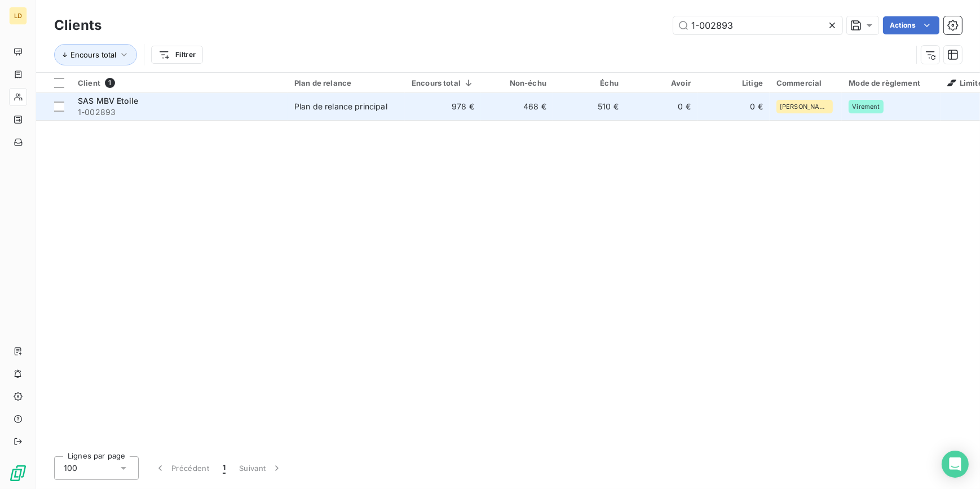 The image size is (980, 489). Describe the element at coordinates (891, 83) in the screenshot. I see `div: Mode de règlement` at that location.